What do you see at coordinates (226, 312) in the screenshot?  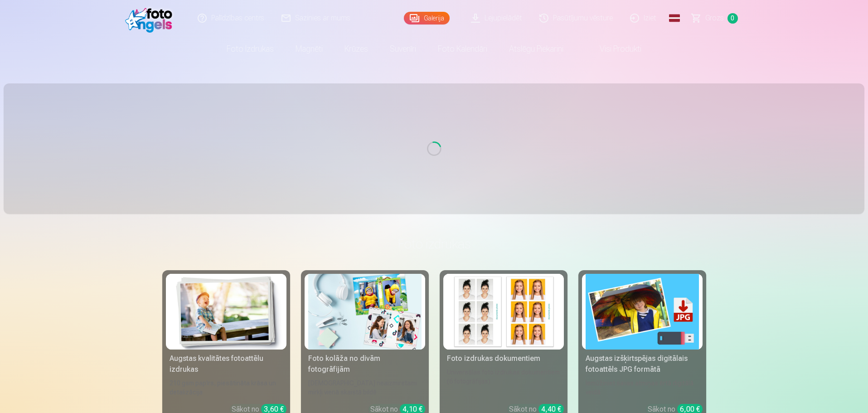 I see `img: Augstas kvalitātes fotoattēlu izdrukas` at bounding box center [226, 312].